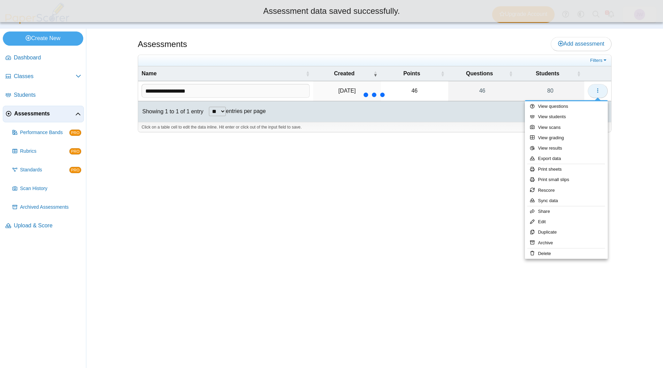 The width and height of the screenshot is (663, 368). Describe the element at coordinates (50, 207) in the screenshot. I see `span: Archived Assessments` at that location.